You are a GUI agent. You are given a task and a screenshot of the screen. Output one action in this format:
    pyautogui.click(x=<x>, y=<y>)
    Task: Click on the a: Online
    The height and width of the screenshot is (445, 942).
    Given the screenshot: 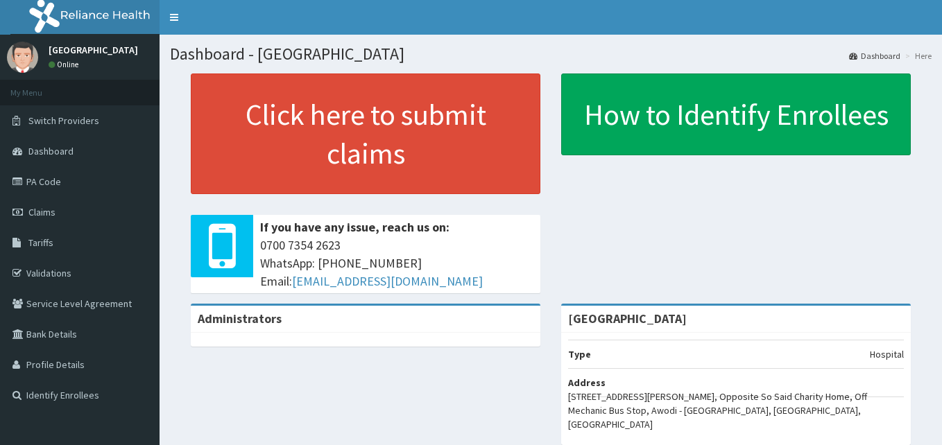 What is the action you would take?
    pyautogui.click(x=65, y=64)
    